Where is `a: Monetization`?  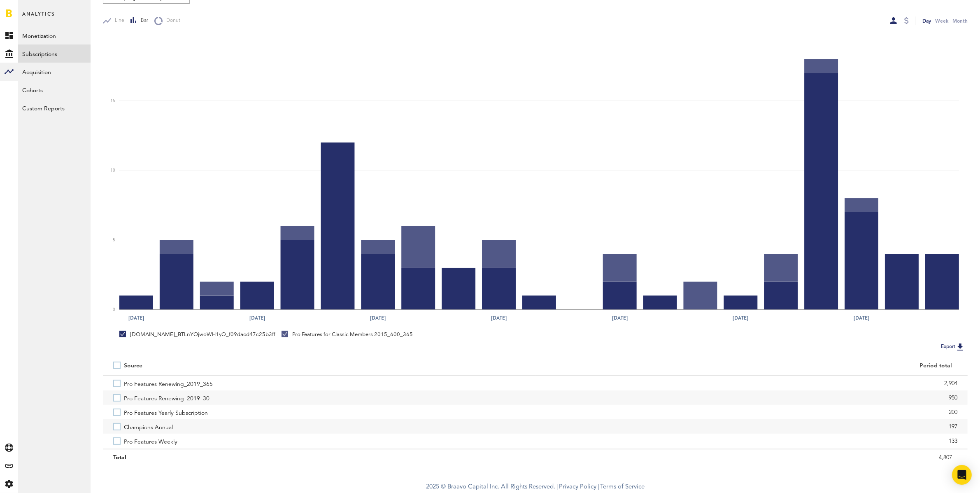
a: Monetization is located at coordinates (54, 35).